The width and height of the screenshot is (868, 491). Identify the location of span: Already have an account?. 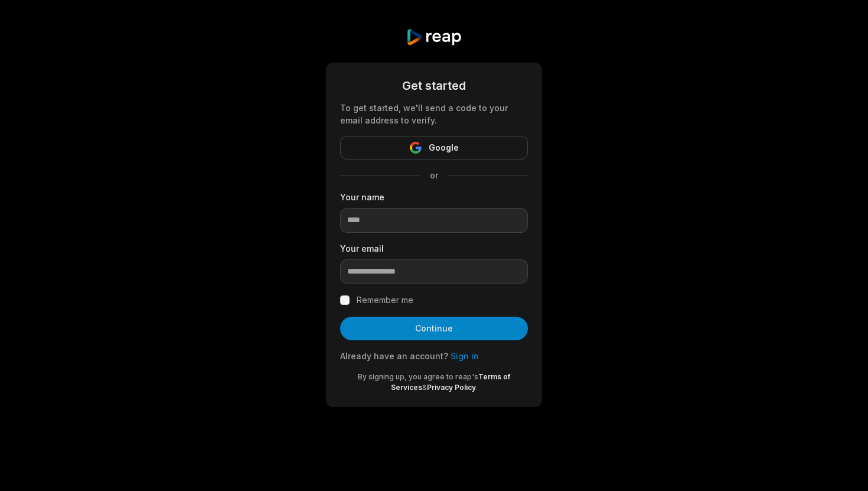
(394, 355).